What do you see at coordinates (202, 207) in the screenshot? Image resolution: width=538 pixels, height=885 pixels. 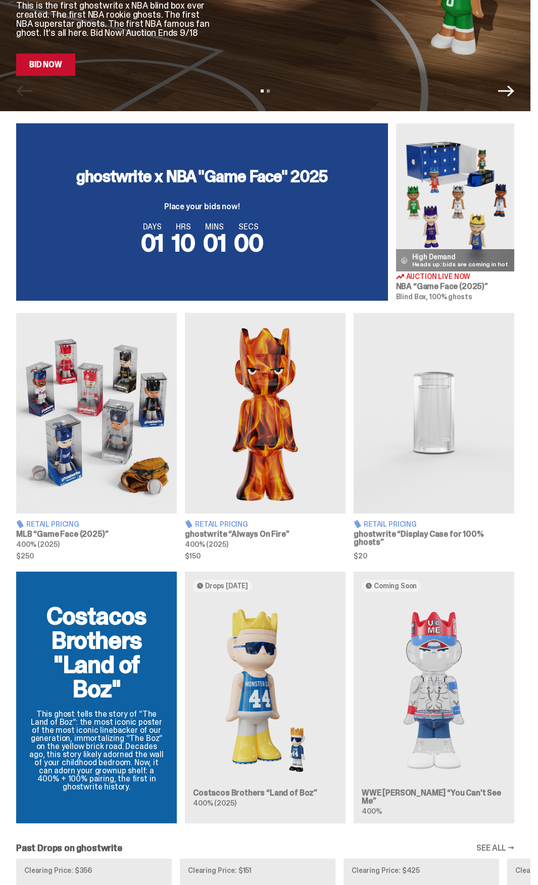 I see `p: Place your bids now!` at bounding box center [202, 207].